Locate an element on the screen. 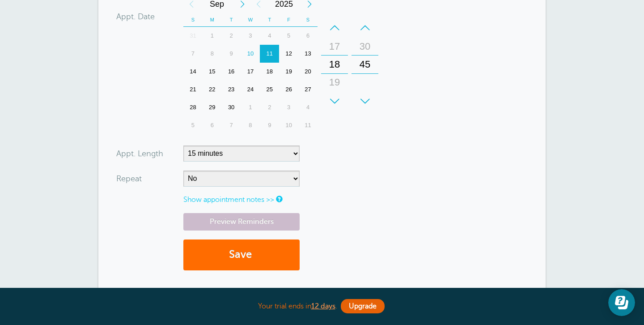 This screenshot has height=325, width=644. div: Sunday, September 7 is located at coordinates (192, 54).